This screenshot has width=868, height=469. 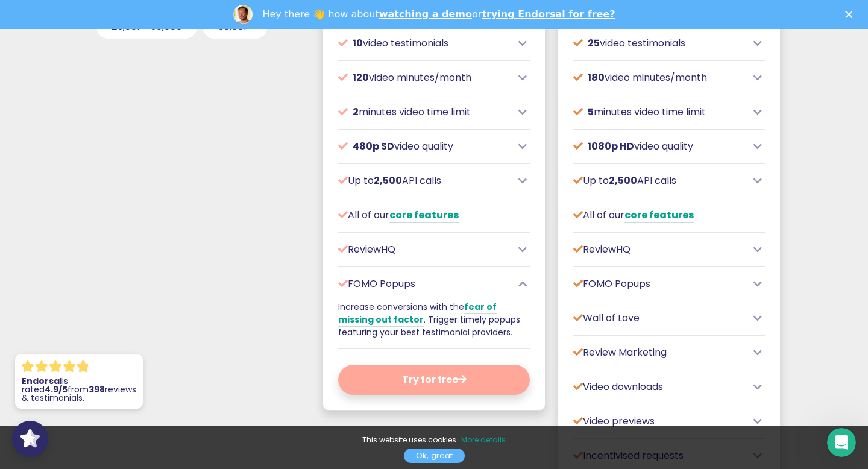 I want to click on div: Hey there 👋 how about or, so click(x=438, y=14).